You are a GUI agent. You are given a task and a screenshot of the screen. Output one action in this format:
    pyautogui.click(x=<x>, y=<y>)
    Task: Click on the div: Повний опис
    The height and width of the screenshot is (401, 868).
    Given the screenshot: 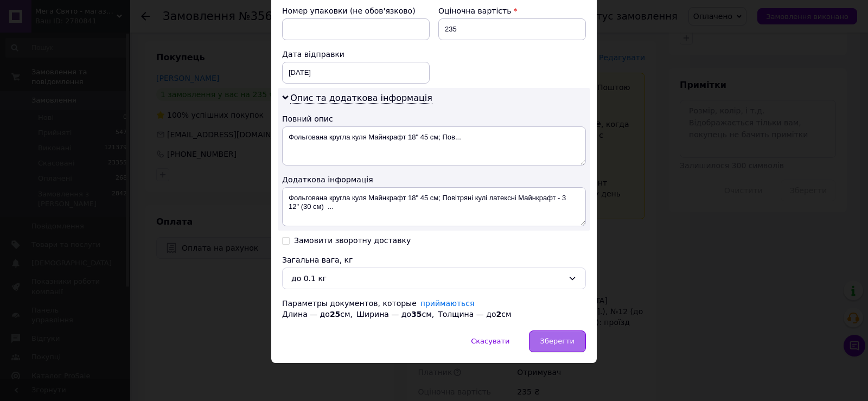 What is the action you would take?
    pyautogui.click(x=434, y=119)
    